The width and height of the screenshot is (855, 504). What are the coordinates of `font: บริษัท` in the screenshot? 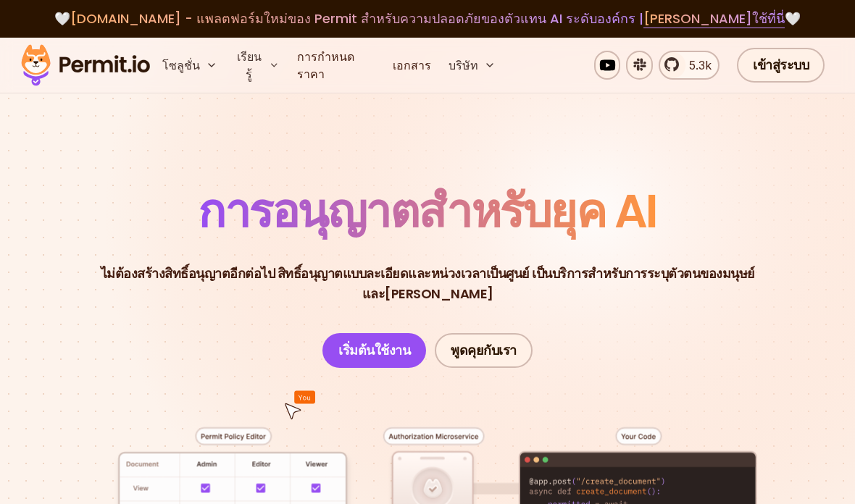 It's located at (463, 65).